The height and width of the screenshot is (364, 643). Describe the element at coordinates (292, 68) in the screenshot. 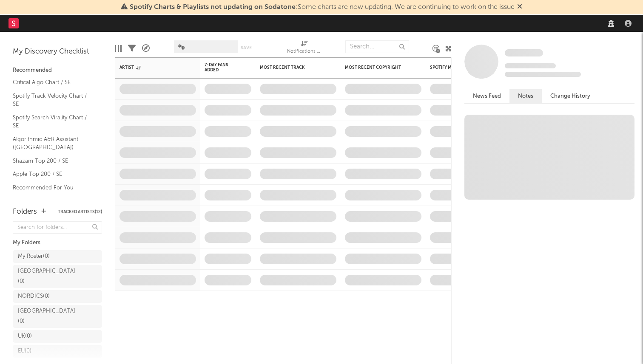

I see `div: Most Recent Track` at that location.